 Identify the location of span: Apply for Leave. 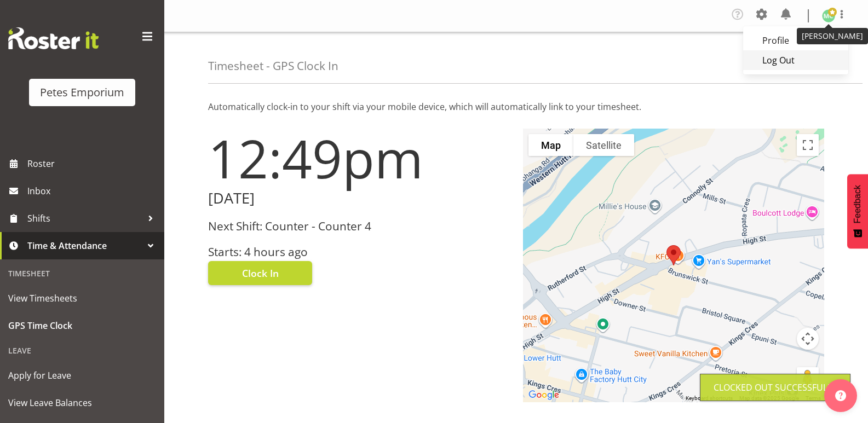
(82, 376).